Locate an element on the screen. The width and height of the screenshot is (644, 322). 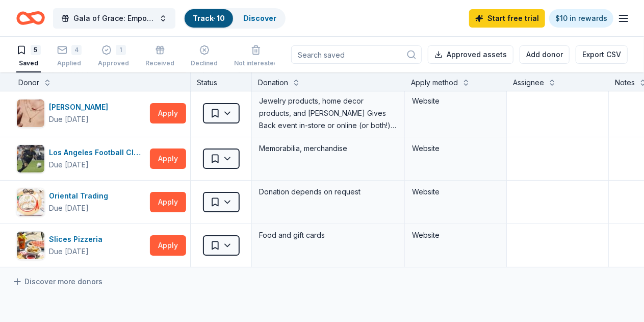
div: Donation depends on request is located at coordinates (328, 192).